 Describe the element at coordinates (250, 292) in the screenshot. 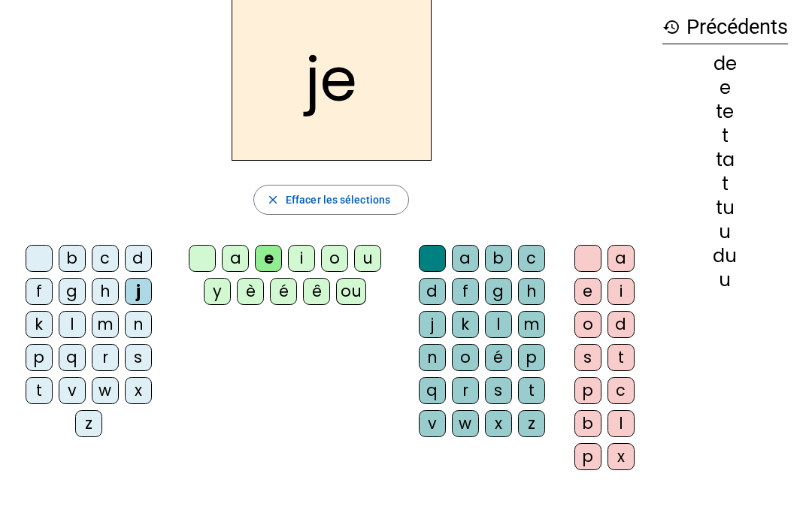

I see `div: è` at that location.